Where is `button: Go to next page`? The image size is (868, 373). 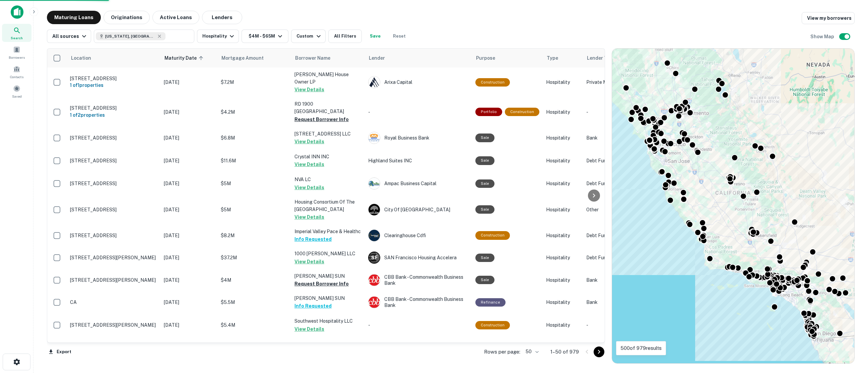 button: Go to next page is located at coordinates (599, 351).